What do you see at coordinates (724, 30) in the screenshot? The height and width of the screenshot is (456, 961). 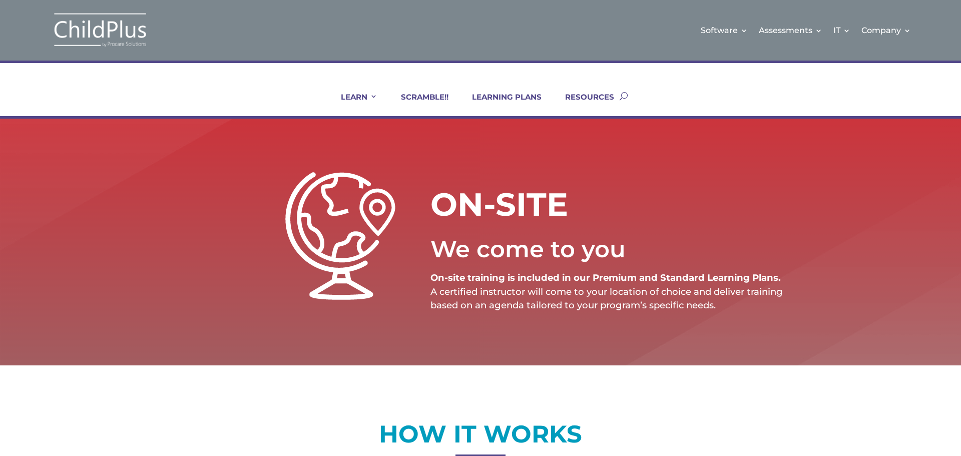 I see `a: Software` at bounding box center [724, 30].